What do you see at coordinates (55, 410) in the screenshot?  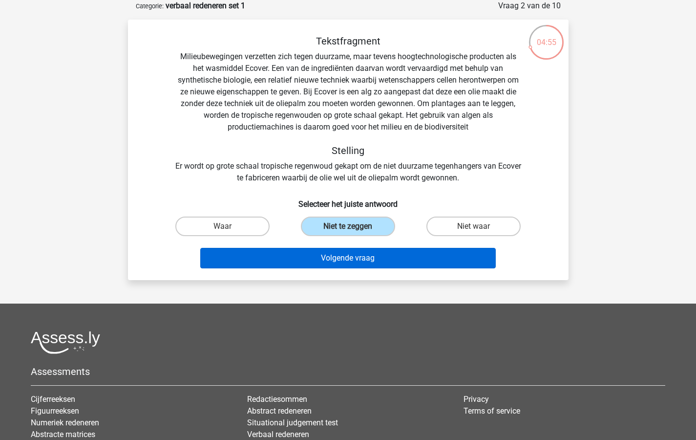 I see `a: Figuurreeksen` at bounding box center [55, 410].